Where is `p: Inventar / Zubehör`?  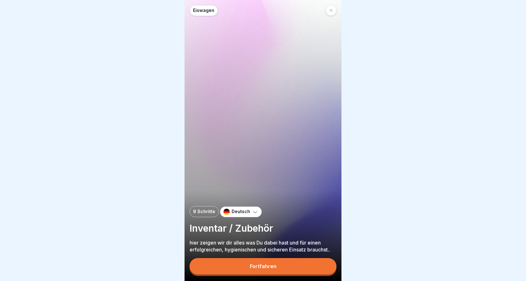 p: Inventar / Zubehör is located at coordinates (263, 228).